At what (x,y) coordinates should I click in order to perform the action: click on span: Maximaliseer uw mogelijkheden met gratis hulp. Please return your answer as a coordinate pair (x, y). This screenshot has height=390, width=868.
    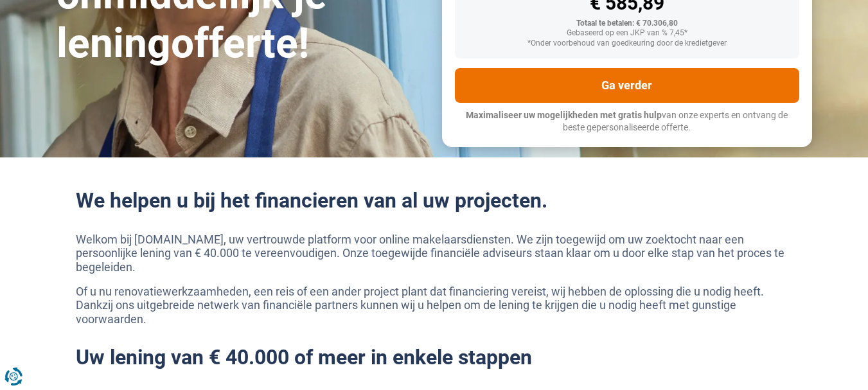
    Looking at the image, I should click on (563, 115).